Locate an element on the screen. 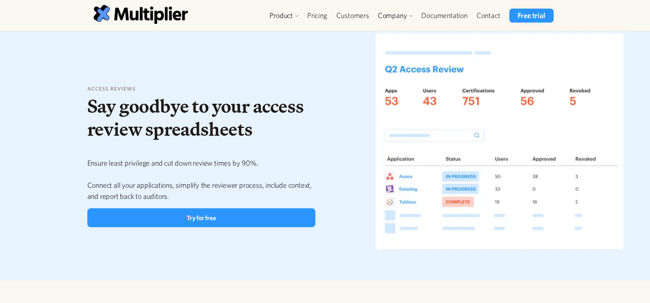  a: Customers is located at coordinates (353, 16).